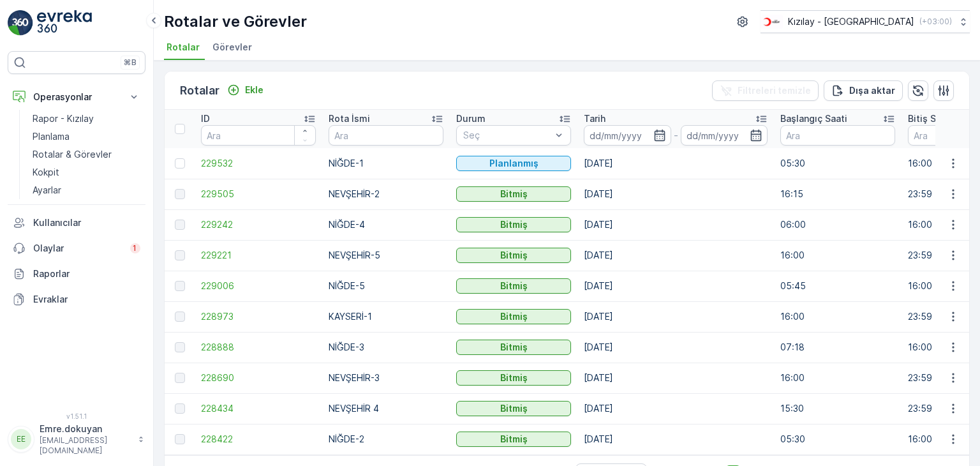 This screenshot has width=980, height=466. What do you see at coordinates (837, 194) in the screenshot?
I see `p: 16:15` at bounding box center [837, 194].